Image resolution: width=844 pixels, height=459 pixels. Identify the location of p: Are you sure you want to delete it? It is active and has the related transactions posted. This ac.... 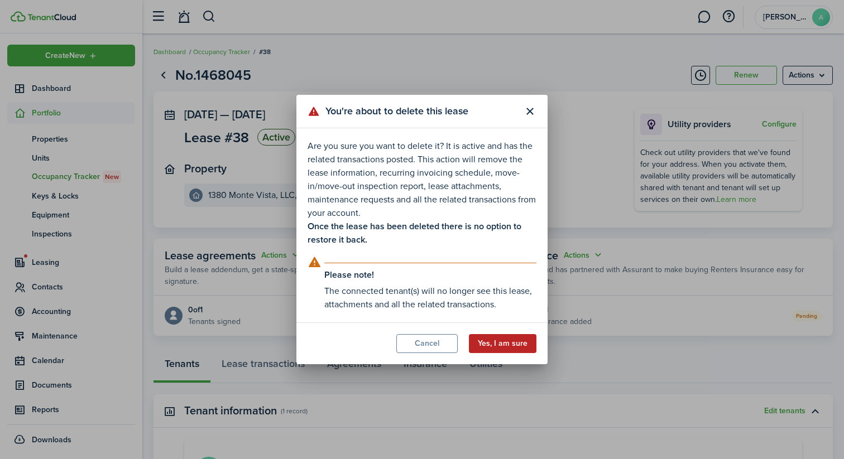
(422, 180).